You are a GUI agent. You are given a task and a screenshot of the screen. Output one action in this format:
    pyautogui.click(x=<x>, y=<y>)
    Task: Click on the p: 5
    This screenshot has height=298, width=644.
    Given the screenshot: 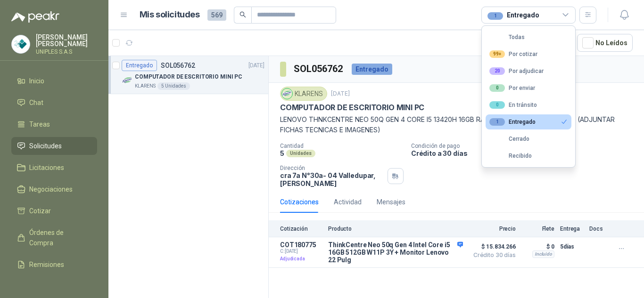 What is the action you would take?
    pyautogui.click(x=282, y=153)
    